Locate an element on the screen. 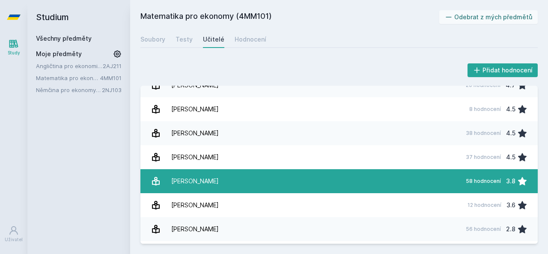  div: 37 hodnocení is located at coordinates (483, 157).